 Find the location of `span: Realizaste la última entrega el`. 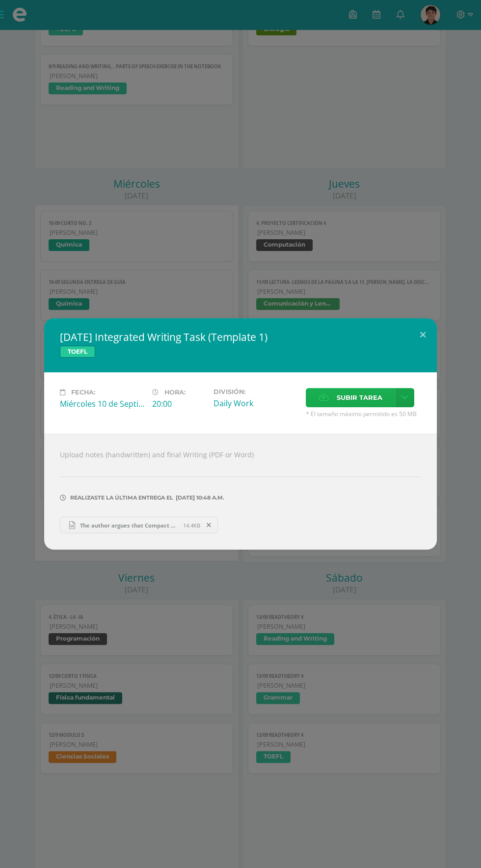

span: Realizaste la última entrega el is located at coordinates (121, 498).